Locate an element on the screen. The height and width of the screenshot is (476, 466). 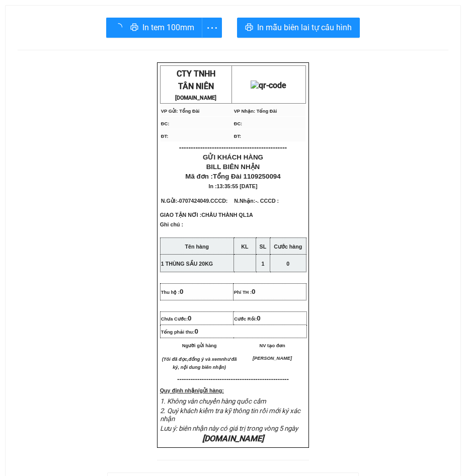
span: 0707424049. is located at coordinates (204, 201).